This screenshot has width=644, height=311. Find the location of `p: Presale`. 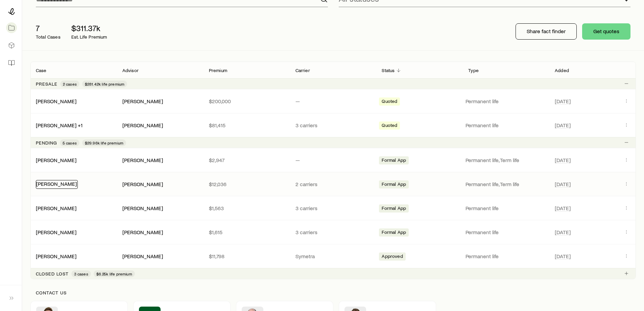

p: Presale is located at coordinates (47, 84).